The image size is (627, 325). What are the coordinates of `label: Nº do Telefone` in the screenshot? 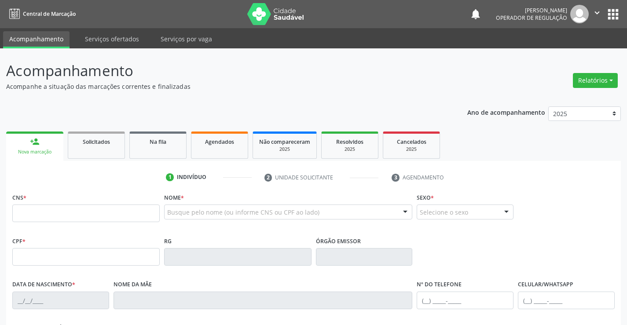 It's located at (439, 285).